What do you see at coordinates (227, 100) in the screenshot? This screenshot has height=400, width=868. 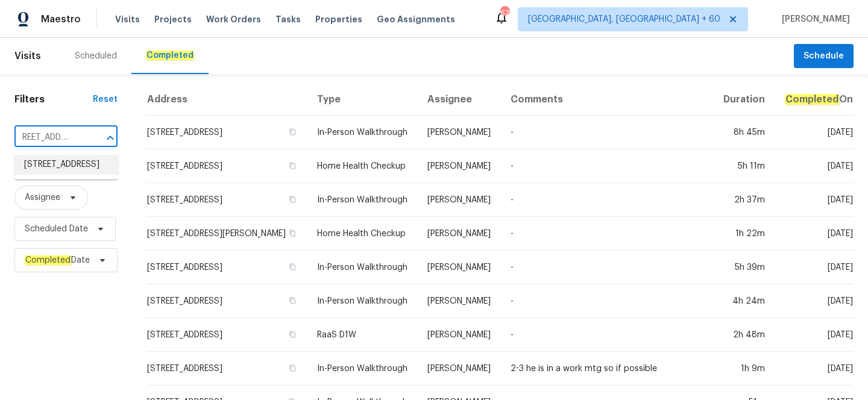 I see `th: Address` at bounding box center [227, 100].